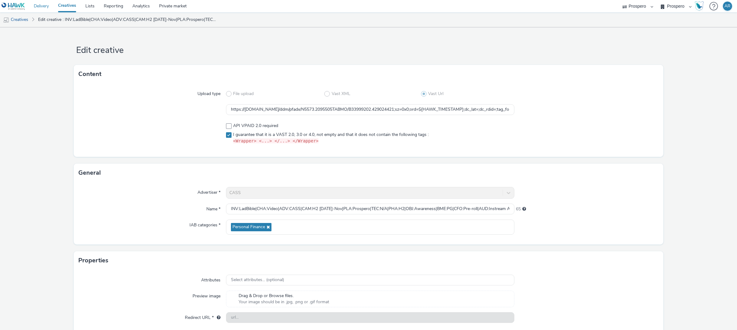 Image resolution: width=737 pixels, height=330 pixels. What do you see at coordinates (369, 50) in the screenshot?
I see `h1: Edit creative` at bounding box center [369, 50].